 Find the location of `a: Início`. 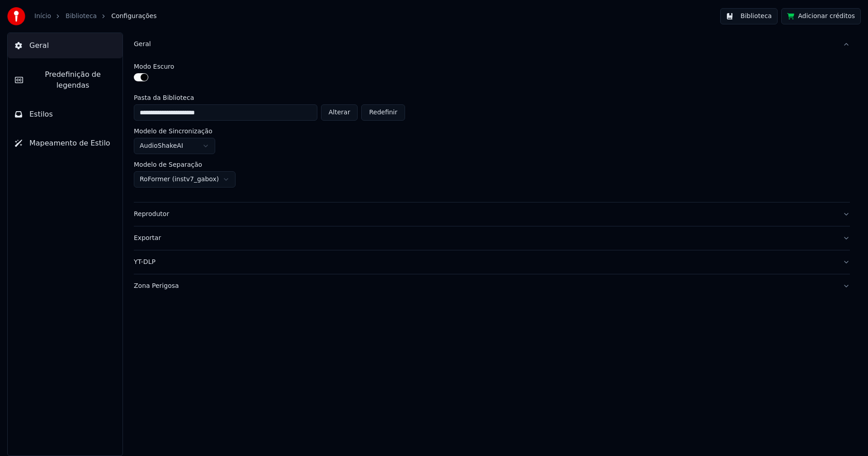

a: Início is located at coordinates (42, 16).